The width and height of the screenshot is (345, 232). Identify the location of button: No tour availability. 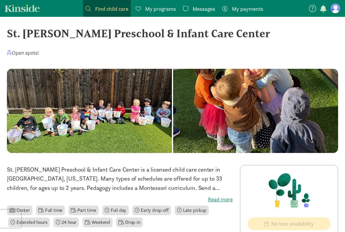
(289, 223).